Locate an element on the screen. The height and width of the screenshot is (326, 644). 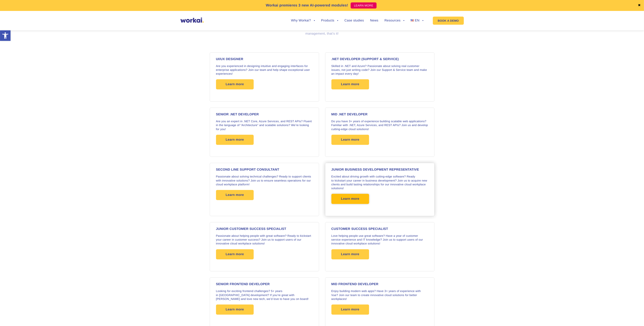
p: Excited about driving growth with cutting-edge software? Ready to kickstart your career in busine... is located at coordinates (380, 182).